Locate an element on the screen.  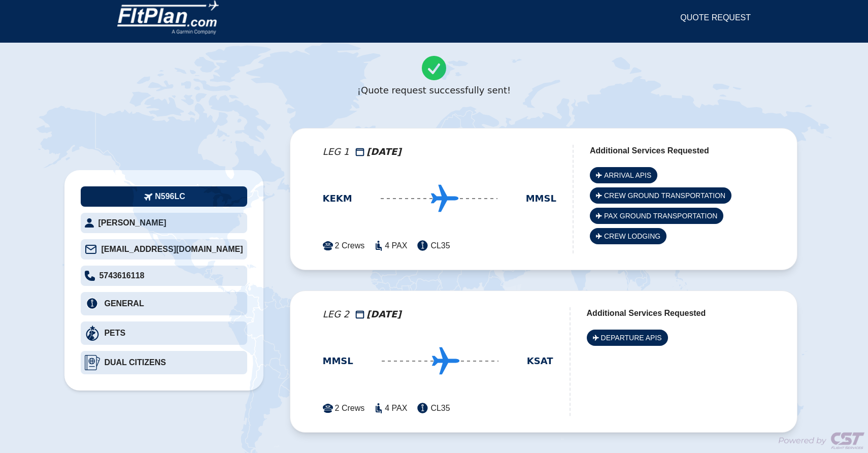
span: LEG 2 is located at coordinates (336, 314).